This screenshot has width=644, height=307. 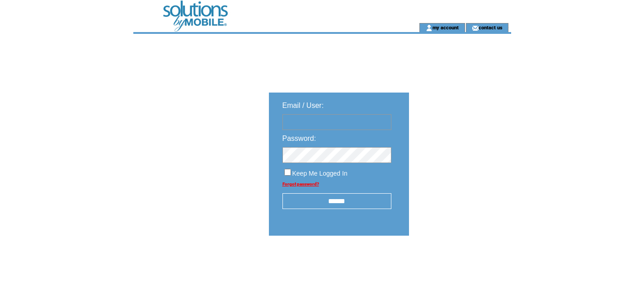 What do you see at coordinates (458, 264) in the screenshot?
I see `img: transparent.png;jsessionid=E45034E1AE41E1C7FDE9F0F45D5410DD` at bounding box center [458, 264].